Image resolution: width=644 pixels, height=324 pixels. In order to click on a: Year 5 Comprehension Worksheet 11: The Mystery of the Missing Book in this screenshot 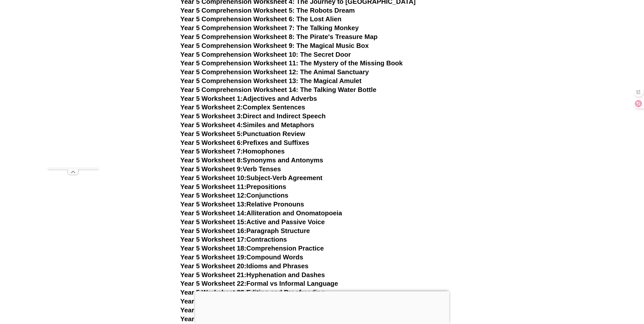, I will do `click(292, 63)`.